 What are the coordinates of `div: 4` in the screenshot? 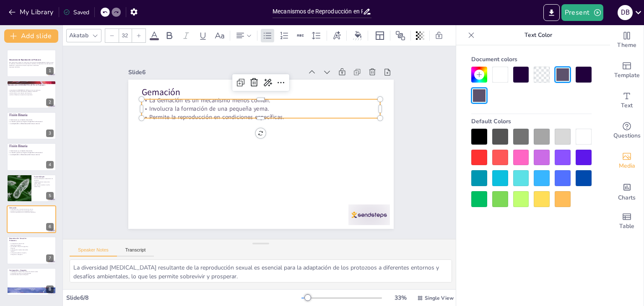 It's located at (50, 165).